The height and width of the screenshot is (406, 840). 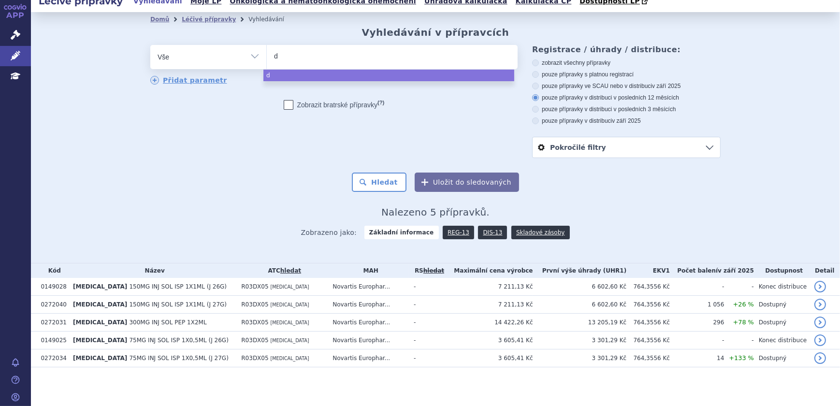 What do you see at coordinates (273, 19) in the screenshot?
I see `li: Vyhledávání` at bounding box center [273, 19].